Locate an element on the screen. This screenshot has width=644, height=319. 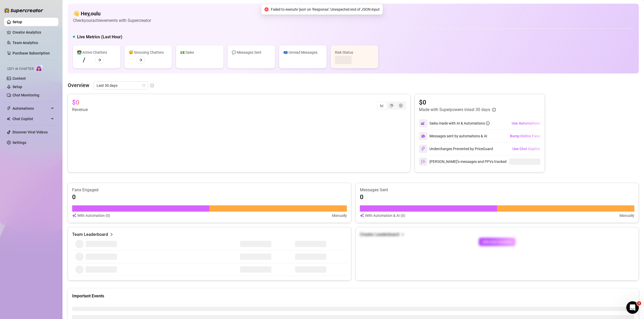
div: Messages sent by automations & AI is located at coordinates (453, 136).